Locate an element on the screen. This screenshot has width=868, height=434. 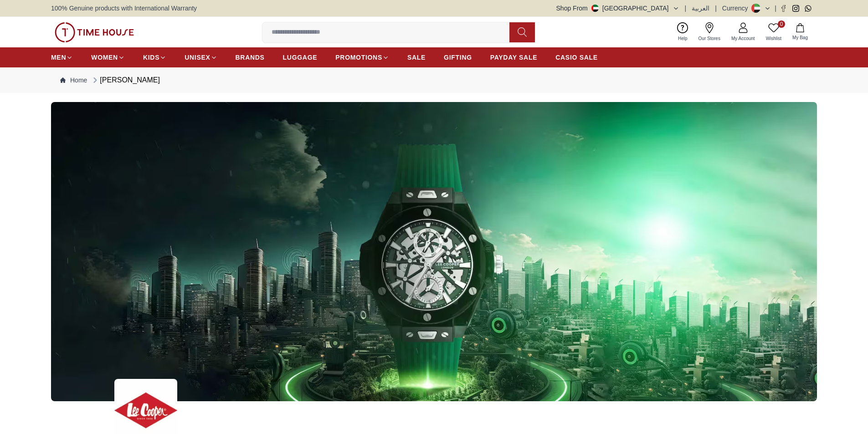
a: Home is located at coordinates (73, 80).